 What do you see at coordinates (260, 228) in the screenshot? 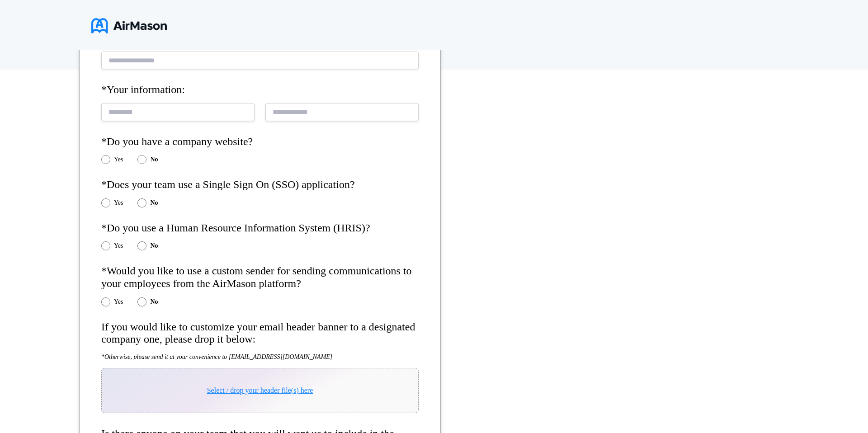
I see `h4: *Do you use a Human Resource Information System (HRIS)?` at bounding box center [260, 228].